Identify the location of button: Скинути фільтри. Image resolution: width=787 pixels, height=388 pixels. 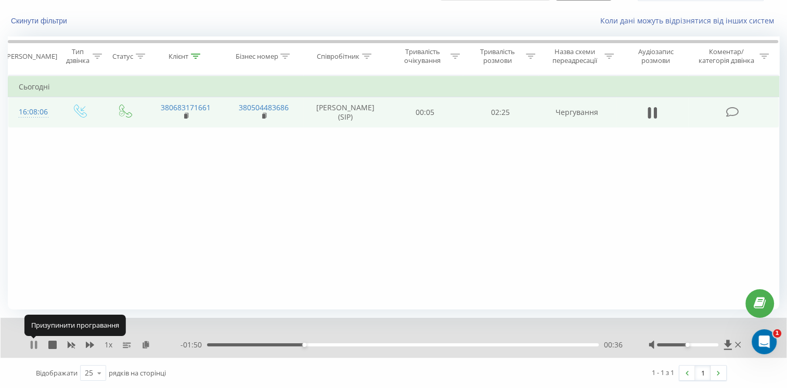
(40, 21).